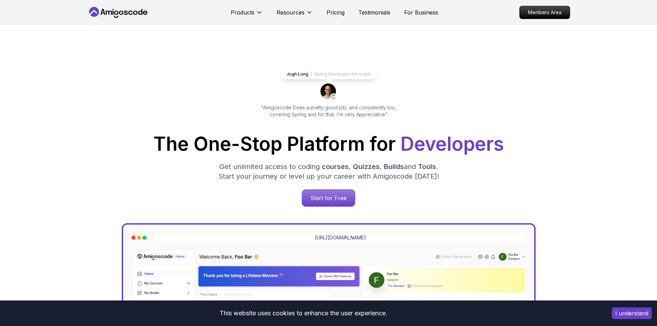 The image size is (657, 326). What do you see at coordinates (421, 12) in the screenshot?
I see `p: For Business` at bounding box center [421, 12].